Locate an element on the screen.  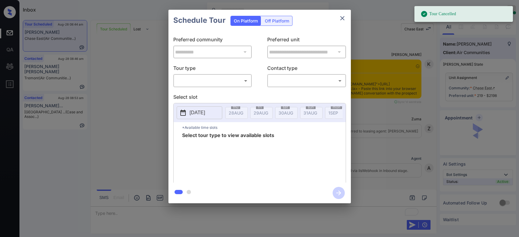
button: close is located at coordinates (343, 18).